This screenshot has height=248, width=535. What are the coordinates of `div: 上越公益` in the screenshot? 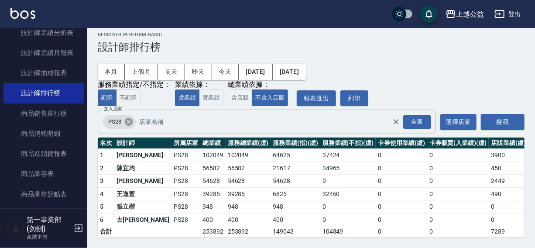 It's located at (470, 14).